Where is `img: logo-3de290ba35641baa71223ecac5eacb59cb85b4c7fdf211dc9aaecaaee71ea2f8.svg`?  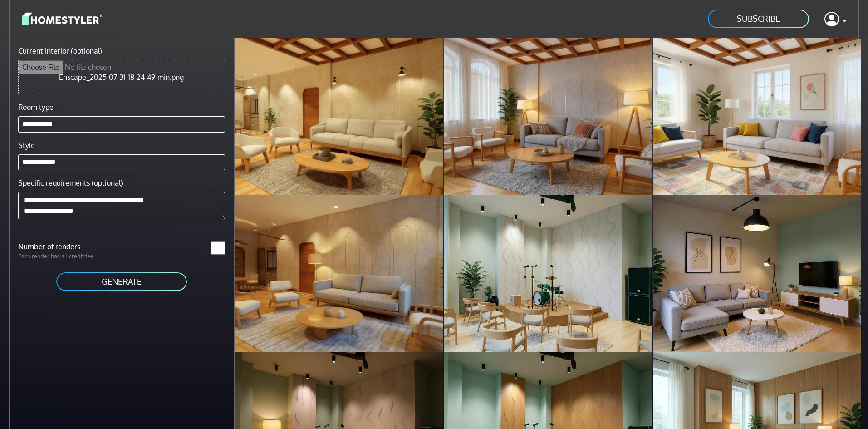
img: logo-3de290ba35641baa71223ecac5eacb59cb85b4c7fdf211dc9aaecaaee71ea2f8.svg is located at coordinates (63, 18).